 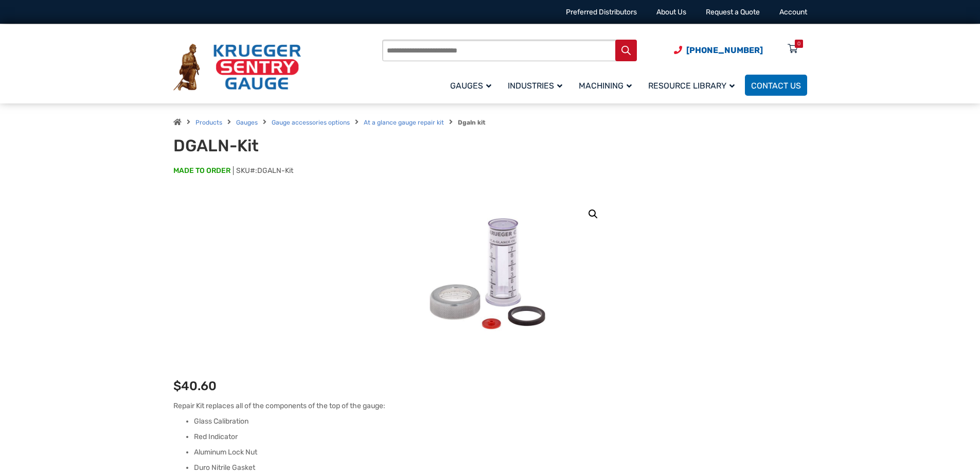 I want to click on a: Preferred Distributors, so click(x=601, y=12).